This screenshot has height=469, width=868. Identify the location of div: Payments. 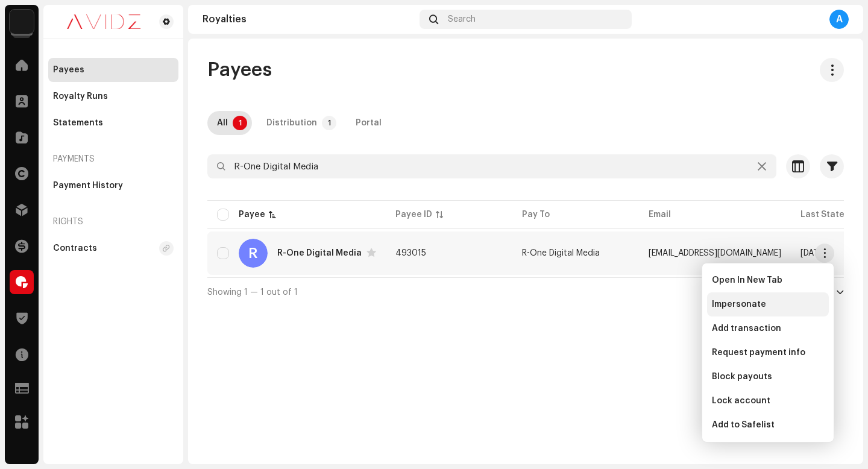
(114, 159).